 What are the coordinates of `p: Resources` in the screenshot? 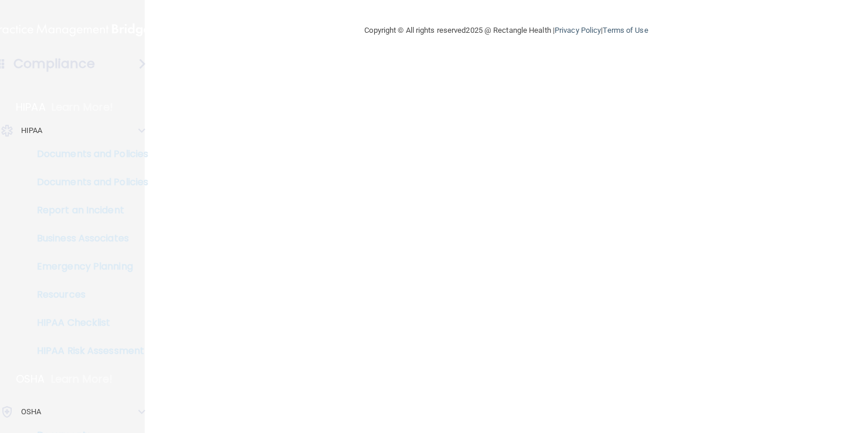 It's located at (87, 295).